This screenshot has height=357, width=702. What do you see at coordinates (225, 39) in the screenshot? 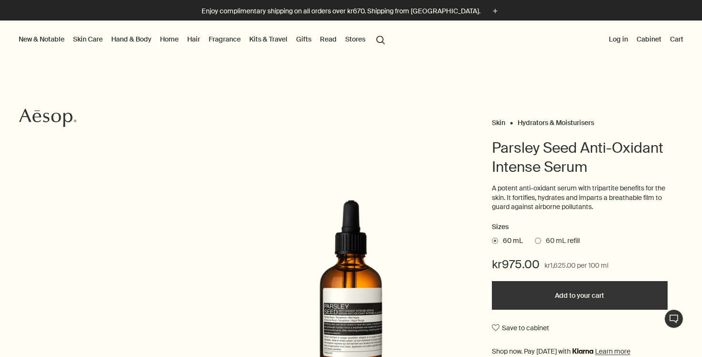
I see `a: Fragrance` at bounding box center [225, 39].